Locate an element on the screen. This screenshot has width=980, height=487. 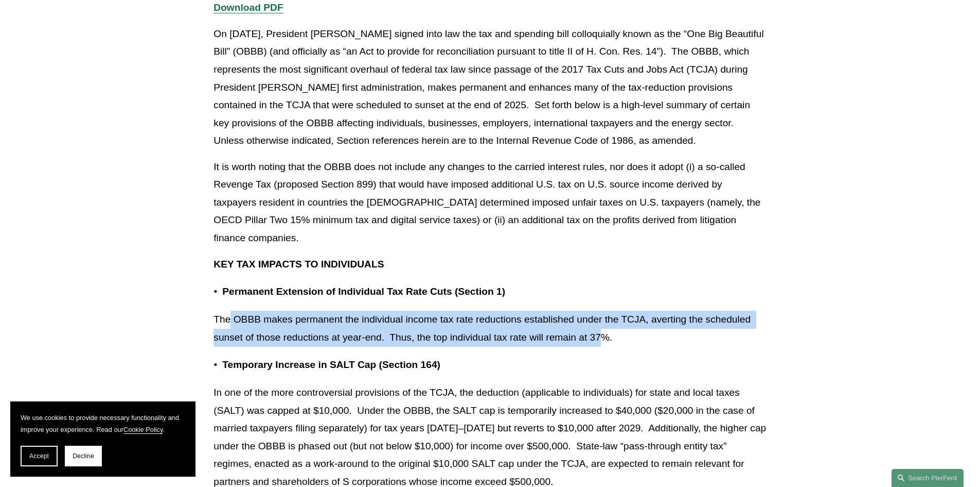
p: We use cookies to provide necessary functionality and improve your experience. Read our . is located at coordinates (103, 423).